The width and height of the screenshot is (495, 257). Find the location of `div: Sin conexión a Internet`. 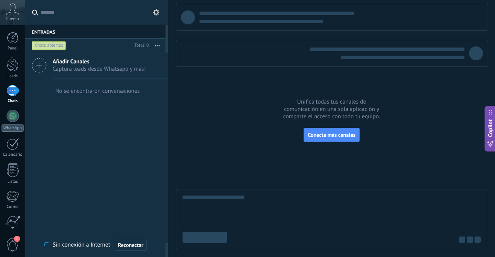

div: Sin conexión a Internet is located at coordinates (95, 245).